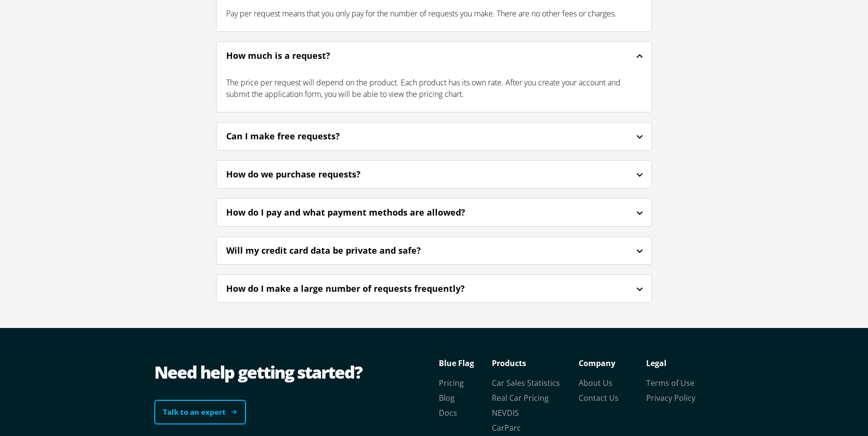 The image size is (868, 436). What do you see at coordinates (505, 413) in the screenshot?
I see `a: NEVDIS` at bounding box center [505, 413].